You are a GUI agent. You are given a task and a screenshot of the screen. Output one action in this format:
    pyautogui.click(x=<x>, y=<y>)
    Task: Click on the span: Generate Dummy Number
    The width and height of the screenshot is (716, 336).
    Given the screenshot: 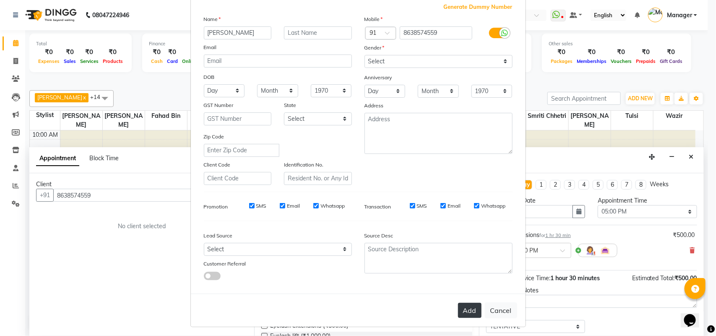 What is the action you would take?
    pyautogui.click(x=478, y=7)
    